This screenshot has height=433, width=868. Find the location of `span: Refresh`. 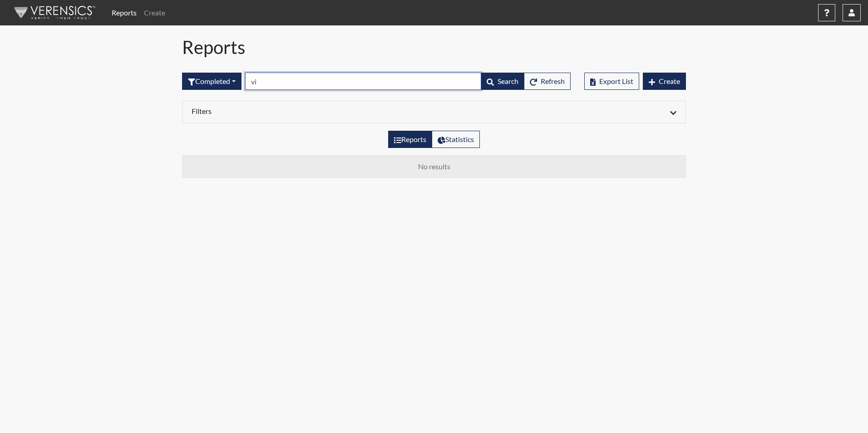

span: Refresh is located at coordinates (552, 81).